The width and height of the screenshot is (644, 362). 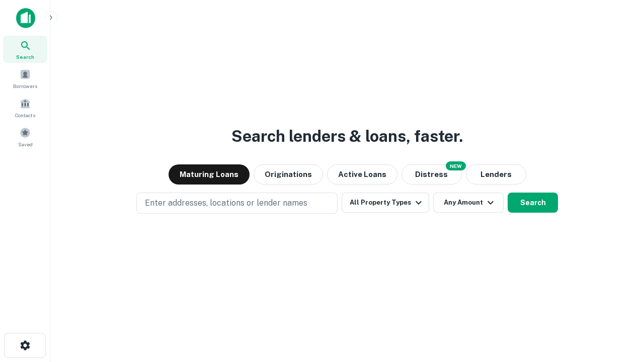 I want to click on button: Any Amount, so click(x=469, y=203).